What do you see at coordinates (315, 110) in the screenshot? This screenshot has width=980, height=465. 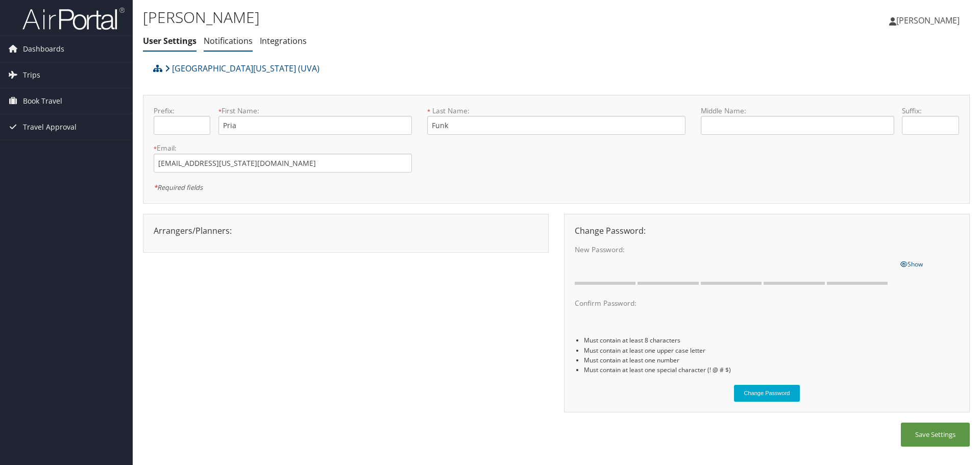 I see `label: First Name:` at bounding box center [315, 110].